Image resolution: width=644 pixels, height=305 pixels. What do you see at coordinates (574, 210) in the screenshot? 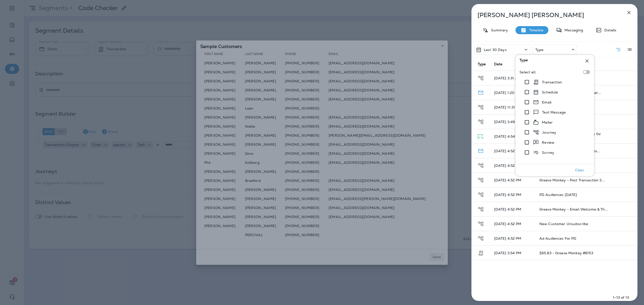
I see `span: Grease Monkey - Email Welcome & Th...` at bounding box center [574, 210].